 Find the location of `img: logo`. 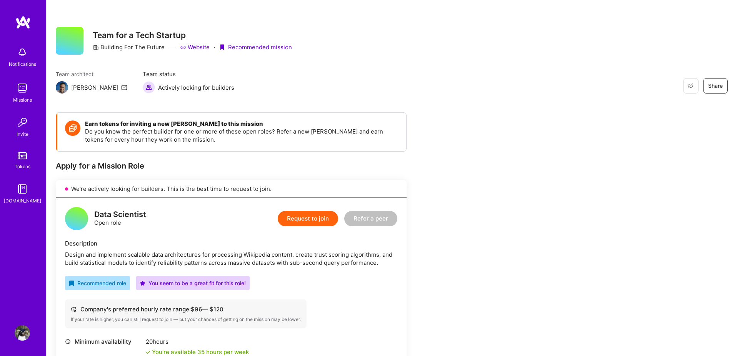

img: logo is located at coordinates (23, 22).